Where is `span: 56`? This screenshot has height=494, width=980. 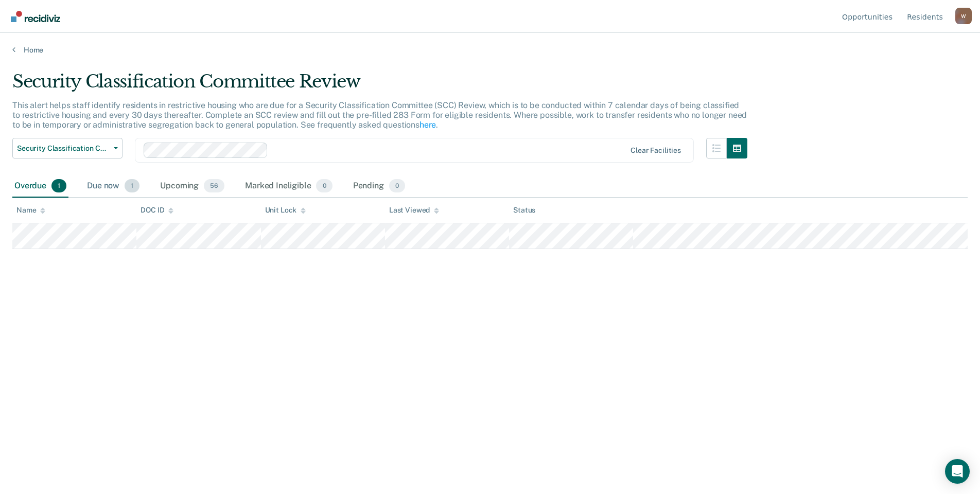
span: 56 is located at coordinates (214, 186).